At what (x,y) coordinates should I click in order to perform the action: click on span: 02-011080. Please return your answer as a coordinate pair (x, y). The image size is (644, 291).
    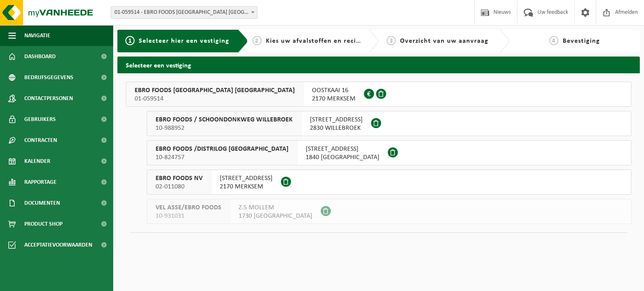
    Looking at the image, I should click on (179, 187).